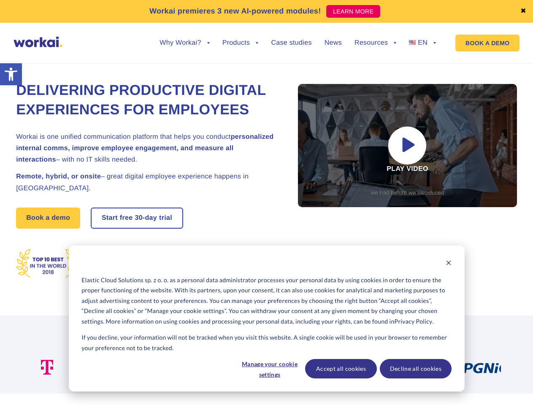 The width and height of the screenshot is (533, 405). Describe the element at coordinates (147, 149) in the screenshot. I see `h2: Workai is one unified communication platform that helps you conduct – with no IT skills needed.` at that location.